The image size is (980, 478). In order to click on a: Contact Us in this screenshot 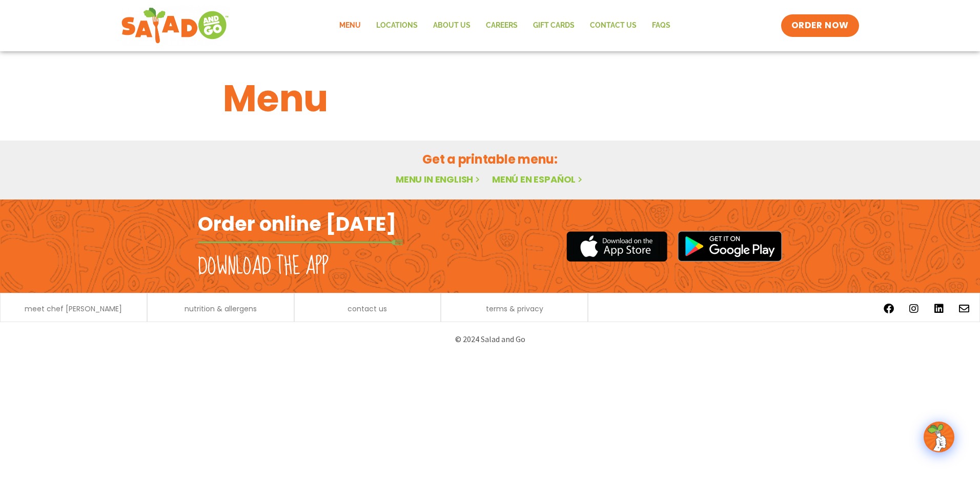, I will do `click(613, 25)`.